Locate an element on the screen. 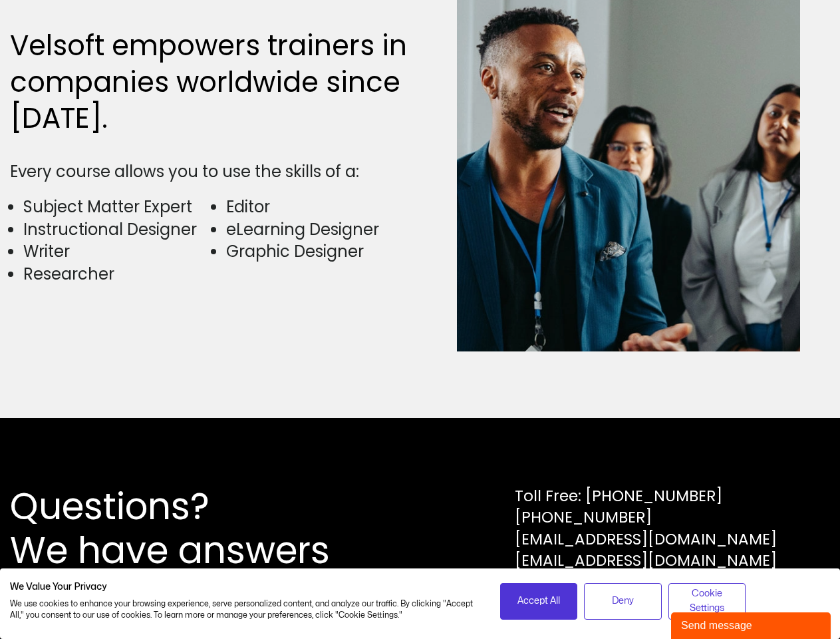  li: eLearning Designer is located at coordinates (319, 229).